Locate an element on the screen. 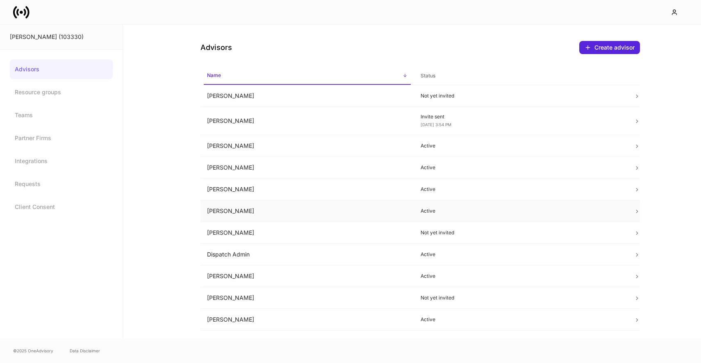 This screenshot has width=701, height=363. span: Status is located at coordinates (521, 76).